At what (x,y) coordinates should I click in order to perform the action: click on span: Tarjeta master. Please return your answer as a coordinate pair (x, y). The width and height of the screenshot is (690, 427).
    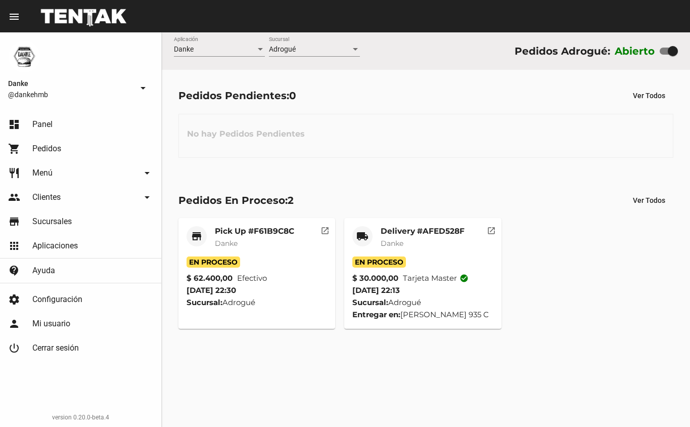
    Looking at the image, I should click on (436, 278).